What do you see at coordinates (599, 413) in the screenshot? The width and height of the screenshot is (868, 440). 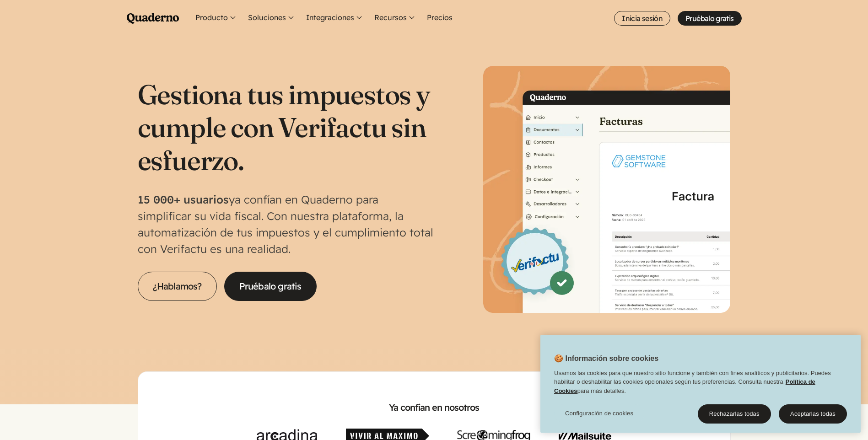 I see `button: Configuración de cookies` at bounding box center [599, 413].